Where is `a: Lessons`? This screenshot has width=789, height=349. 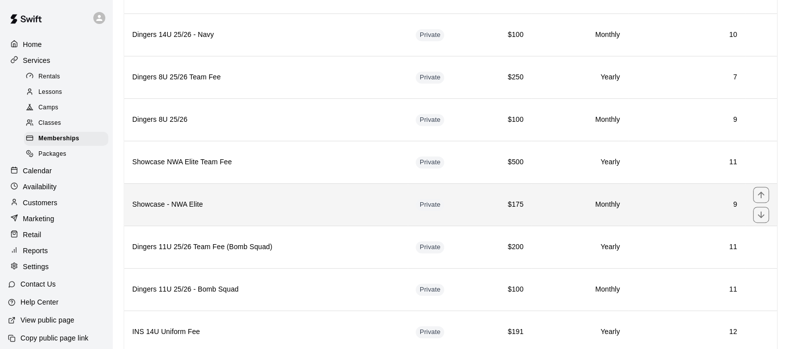
a: Lessons is located at coordinates (68, 92).